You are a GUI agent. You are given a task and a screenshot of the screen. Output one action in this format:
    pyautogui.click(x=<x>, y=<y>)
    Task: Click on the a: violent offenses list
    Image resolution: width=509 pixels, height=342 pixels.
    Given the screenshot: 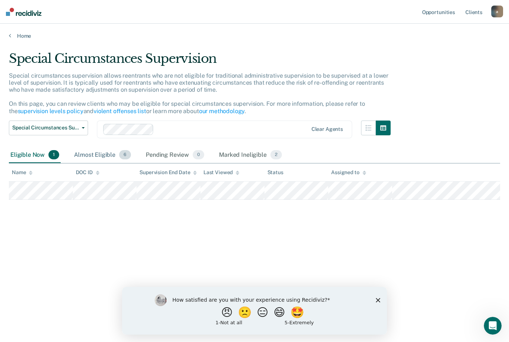 What is the action you would take?
    pyautogui.click(x=120, y=111)
    